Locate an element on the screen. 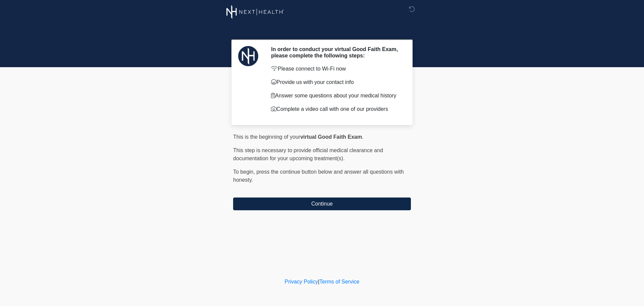 This screenshot has height=306, width=644. span: This is the beginning of your is located at coordinates (267, 136).